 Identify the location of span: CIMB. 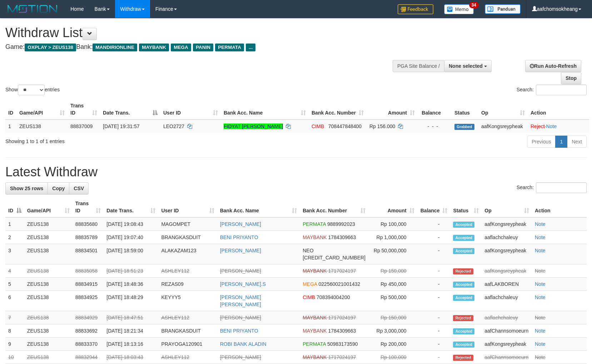
(317, 126).